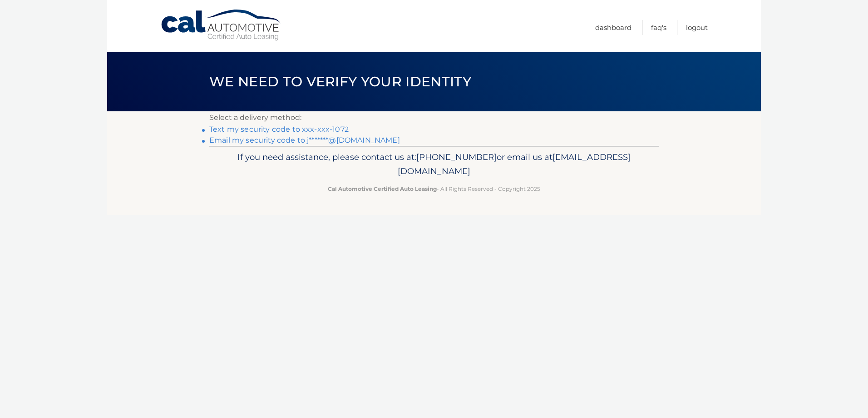 The width and height of the screenshot is (868, 418). What do you see at coordinates (279, 129) in the screenshot?
I see `a: Text my security code to xxx-xxx-1072` at bounding box center [279, 129].